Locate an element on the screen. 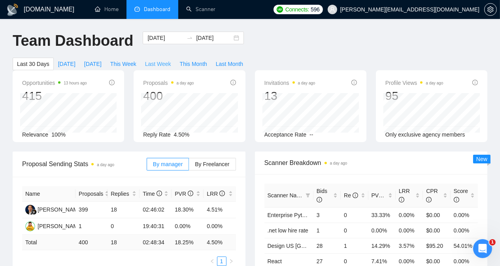 The width and height of the screenshot is (500, 266). span: CPR is located at coordinates (432, 196).